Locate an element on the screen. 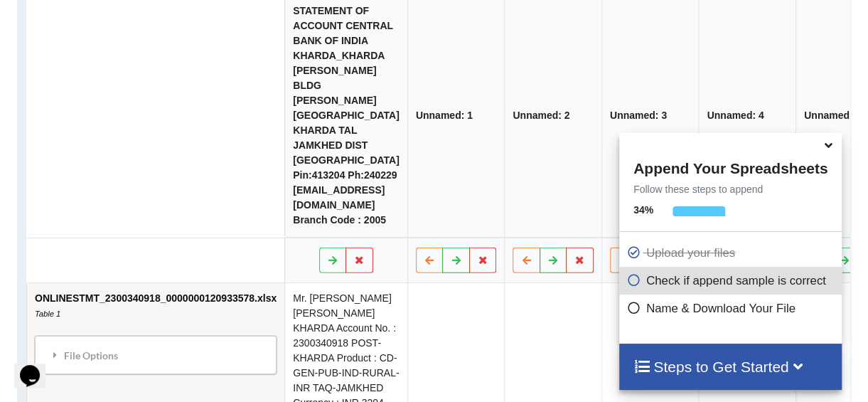 Image resolution: width=868 pixels, height=402 pixels. h4: Append Your Spreadsheets is located at coordinates (730, 166).